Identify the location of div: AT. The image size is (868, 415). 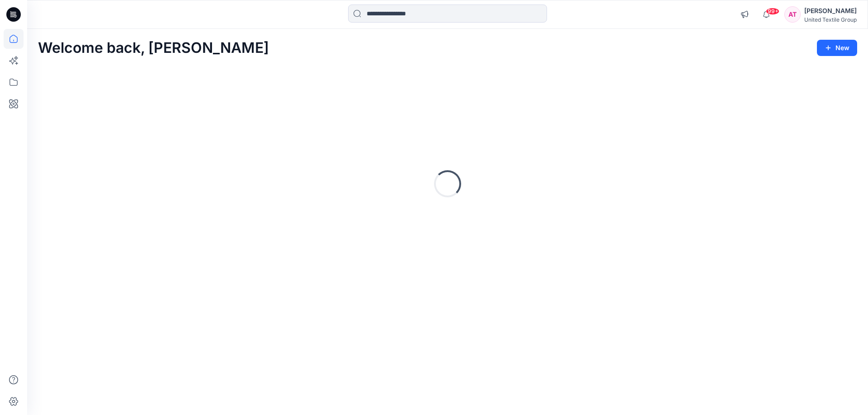
(793, 15).